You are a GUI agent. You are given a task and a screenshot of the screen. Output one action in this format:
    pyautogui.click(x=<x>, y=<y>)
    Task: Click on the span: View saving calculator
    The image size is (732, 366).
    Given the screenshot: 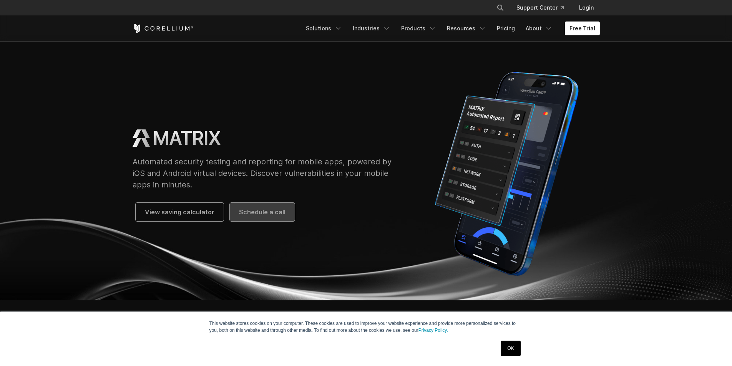 What is the action you would take?
    pyautogui.click(x=179, y=212)
    